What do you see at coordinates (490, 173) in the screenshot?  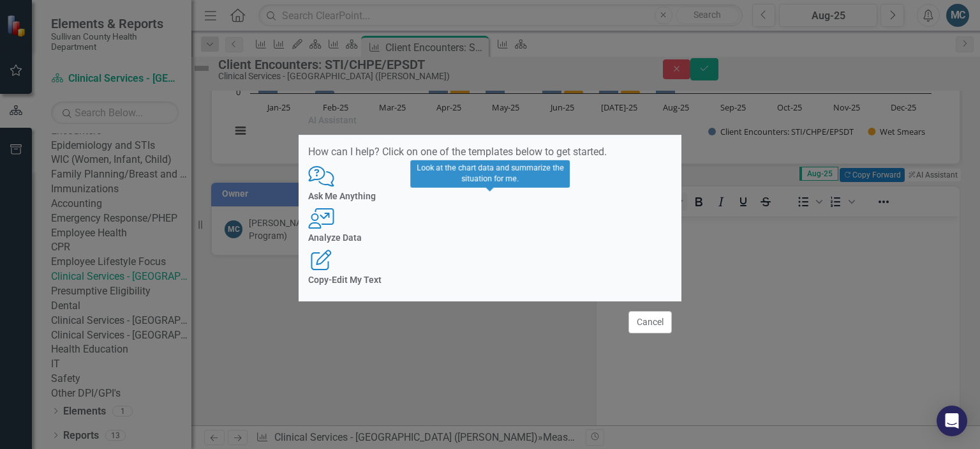 I see `div: Look at the chart data and summarize the situation for me.` at bounding box center [490, 173].